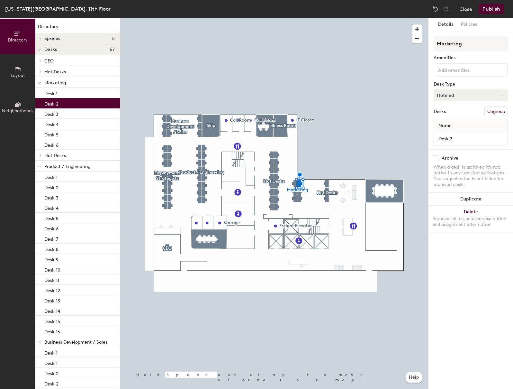 This screenshot has height=389, width=513. Describe the element at coordinates (112, 50) in the screenshot. I see `span: 67` at that location.